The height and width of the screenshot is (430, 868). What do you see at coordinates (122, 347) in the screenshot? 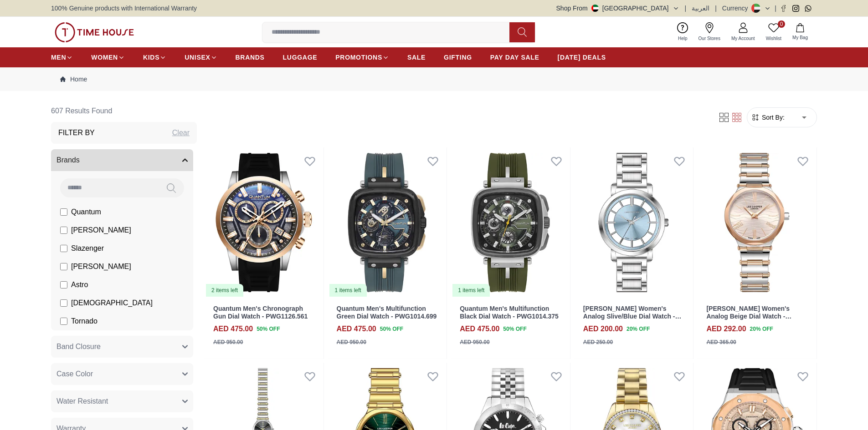
I see `button: Band Closure` at bounding box center [122, 347].